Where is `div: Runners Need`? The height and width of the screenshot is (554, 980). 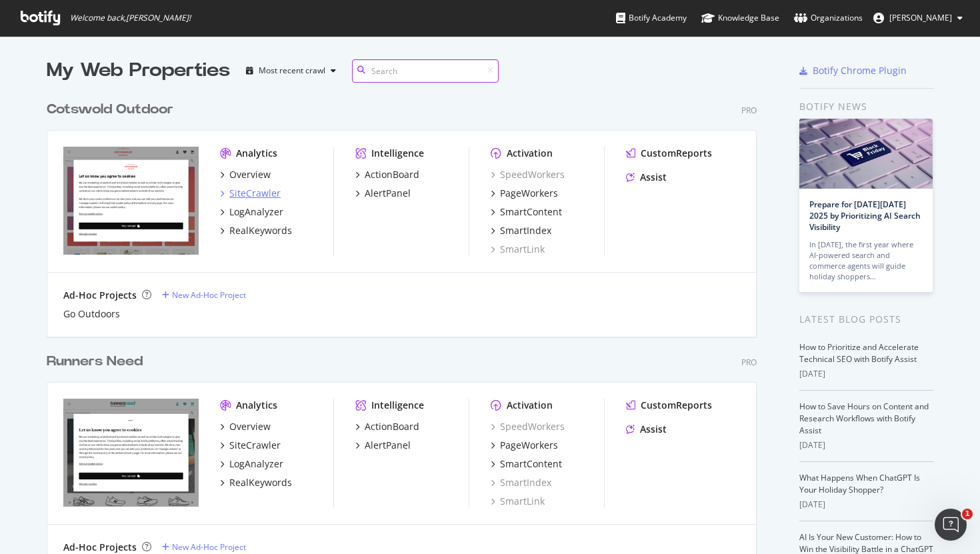 div: Runners Need is located at coordinates (95, 361).